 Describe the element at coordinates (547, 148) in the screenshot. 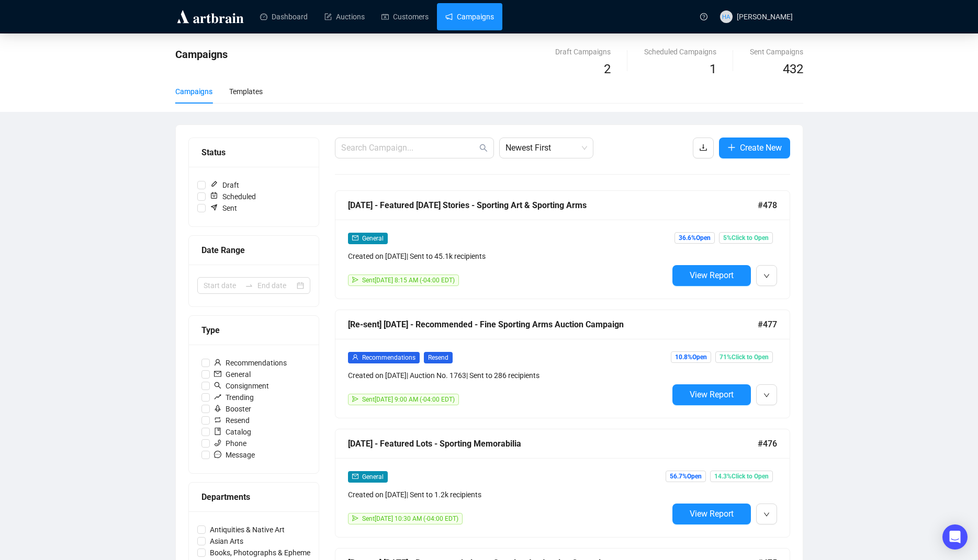

I see `span: Newest First` at that location.